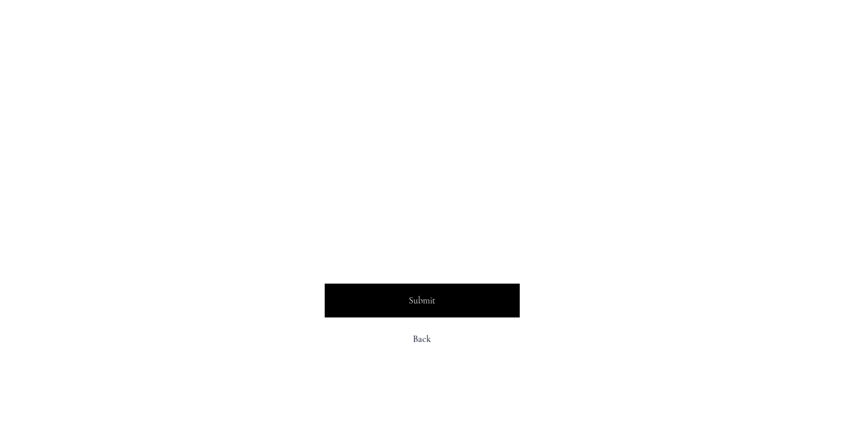 This screenshot has height=426, width=845. Describe the element at coordinates (421, 301) in the screenshot. I see `span: Submit` at that location.